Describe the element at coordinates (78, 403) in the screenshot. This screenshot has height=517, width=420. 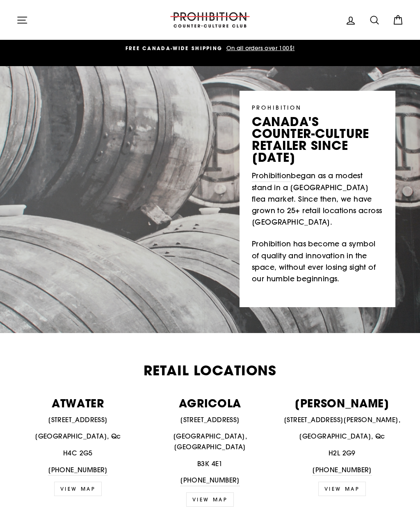
I see `p: ATWATER` at that location.